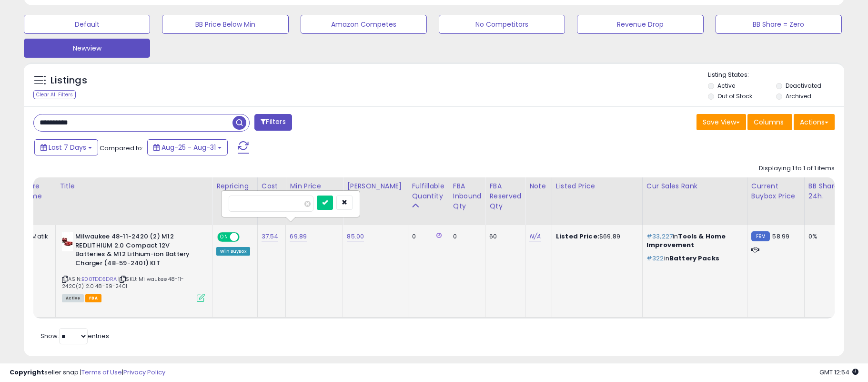 Image resolution: width=868 pixels, height=382 pixels. What do you see at coordinates (67, 241) in the screenshot?
I see `img: 31ttBBEBF+L._SL40_.jpg` at bounding box center [67, 241].